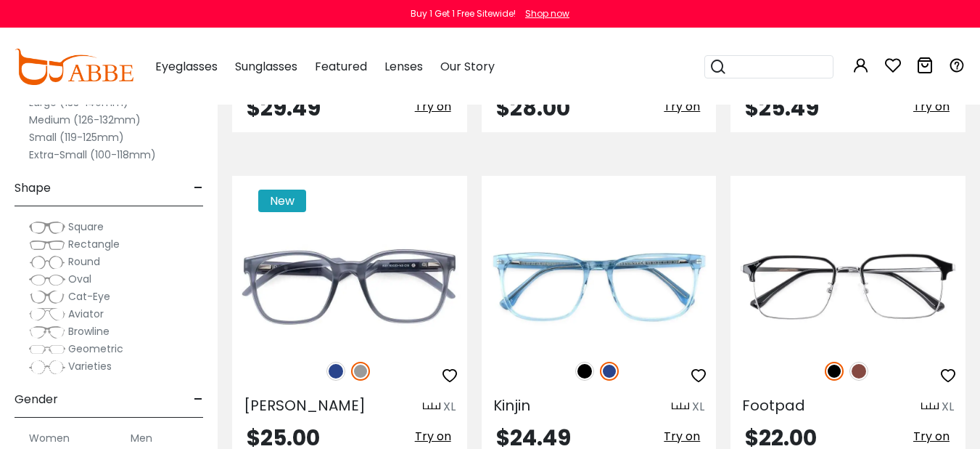 The image size is (980, 449). I want to click on span: $25.49, so click(782, 108).